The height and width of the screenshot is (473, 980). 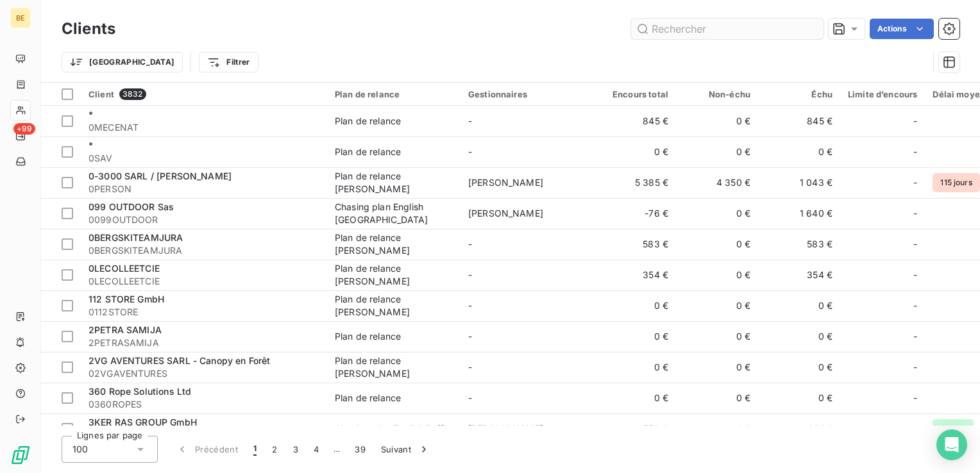 What do you see at coordinates (635, 94) in the screenshot?
I see `div: Encours total` at bounding box center [635, 94].